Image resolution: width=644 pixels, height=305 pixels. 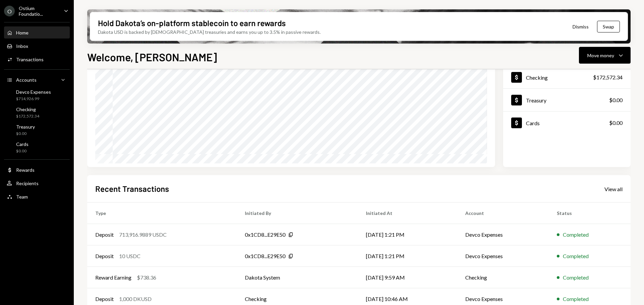 I want to click on div: Accounts, so click(x=26, y=80).